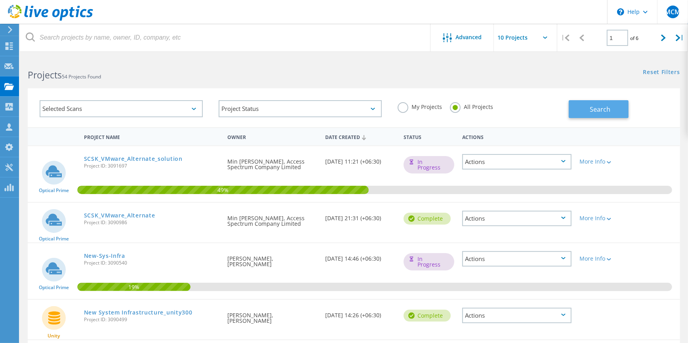  I want to click on span: Project ID: 3090986, so click(152, 223).